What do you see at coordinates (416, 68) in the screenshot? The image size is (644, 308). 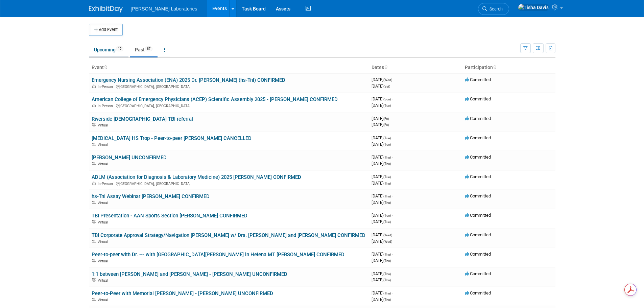 I see `th: Dates` at bounding box center [416, 68].